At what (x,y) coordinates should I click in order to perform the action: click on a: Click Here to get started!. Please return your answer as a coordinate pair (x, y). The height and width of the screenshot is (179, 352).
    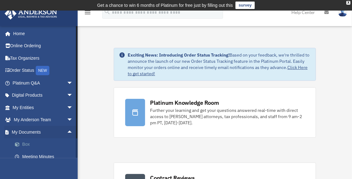
    Looking at the image, I should click on (217, 70).